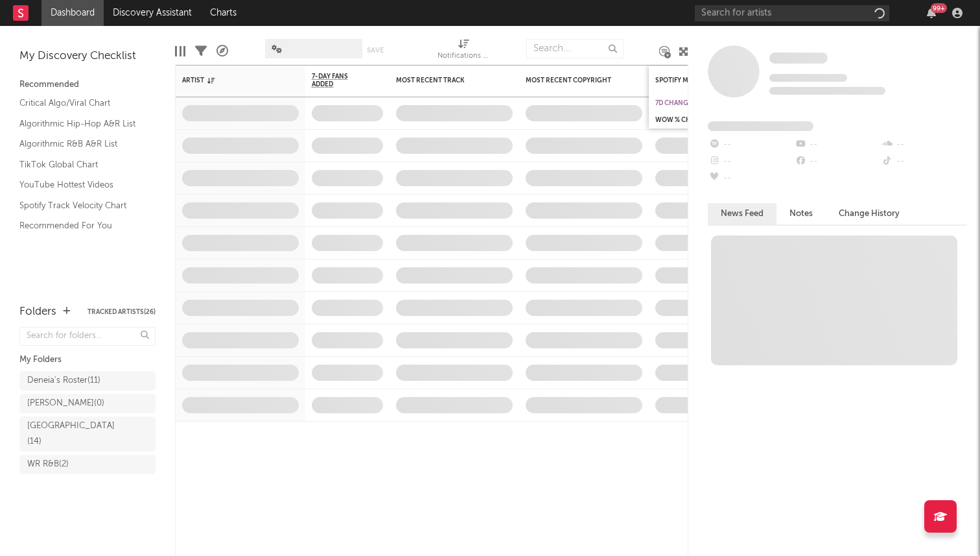  What do you see at coordinates (231, 80) in the screenshot?
I see `div: Artist` at bounding box center [231, 80].